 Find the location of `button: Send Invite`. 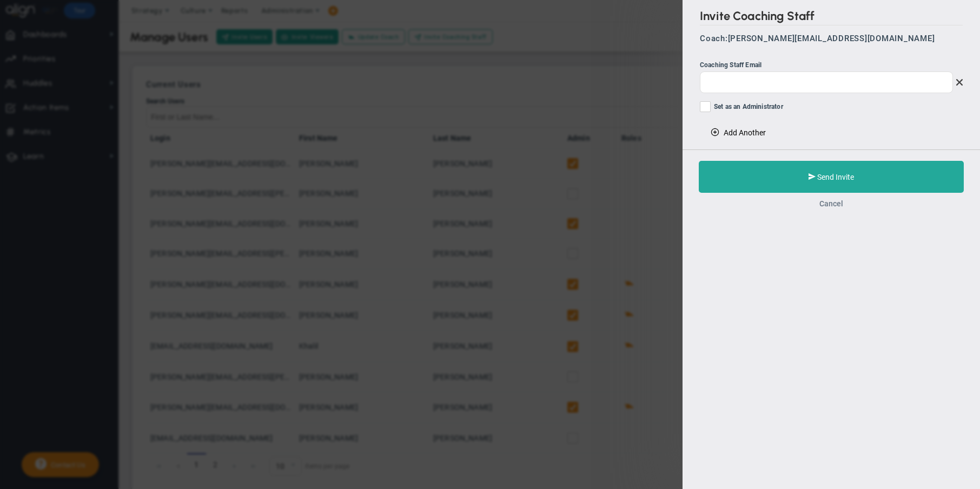

button: Send Invite is located at coordinates (831, 176).